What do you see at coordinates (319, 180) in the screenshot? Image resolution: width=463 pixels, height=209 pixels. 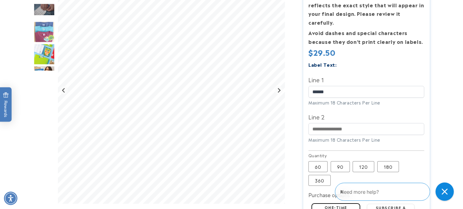 I see `label: 360` at bounding box center [319, 180].